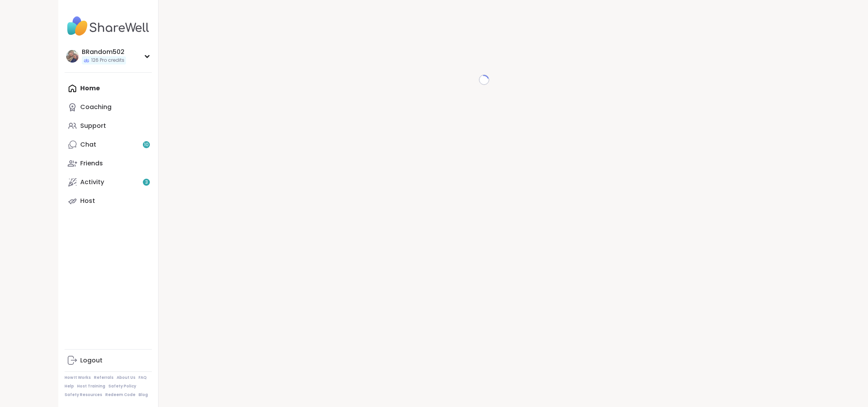 Image resolution: width=868 pixels, height=407 pixels. Describe the element at coordinates (108, 183) in the screenshot. I see `a: Activity3` at that location.